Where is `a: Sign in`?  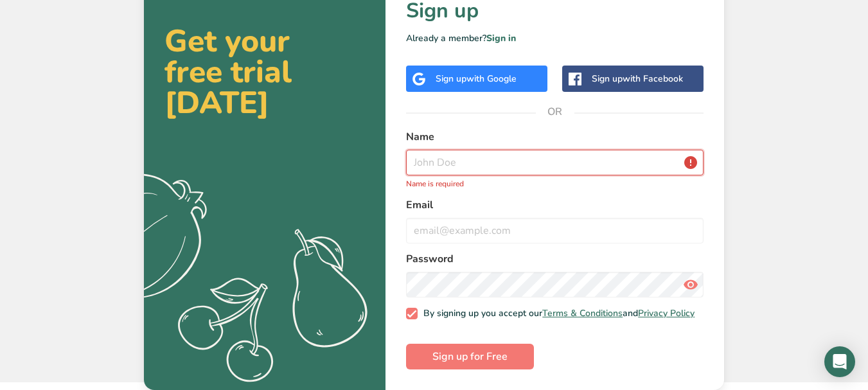
a: Sign in is located at coordinates (501, 38).